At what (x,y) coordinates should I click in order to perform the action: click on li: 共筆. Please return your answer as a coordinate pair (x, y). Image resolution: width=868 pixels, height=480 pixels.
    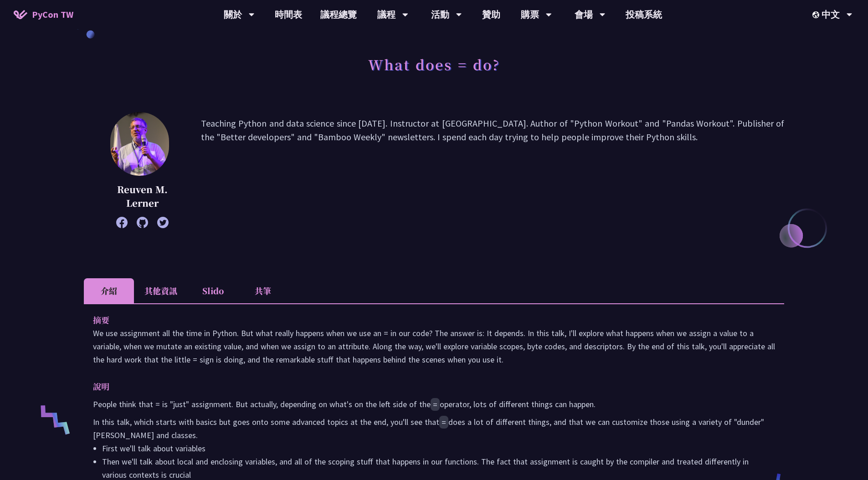
    Looking at the image, I should click on (263, 291).